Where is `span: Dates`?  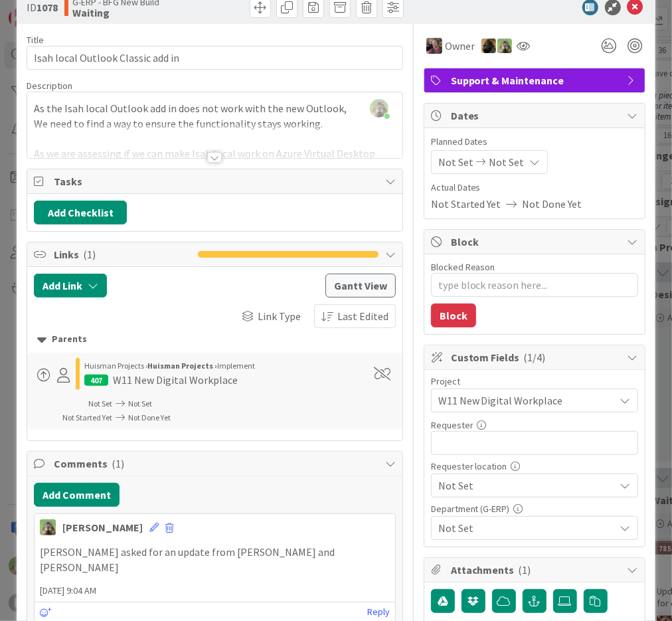
span: Dates is located at coordinates (536, 116).